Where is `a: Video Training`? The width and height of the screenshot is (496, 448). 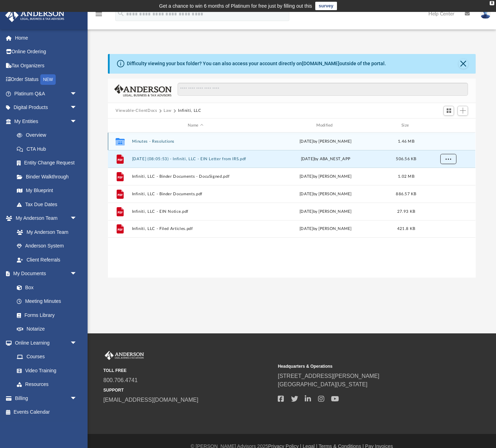
a: Video Training is located at coordinates (45, 371).